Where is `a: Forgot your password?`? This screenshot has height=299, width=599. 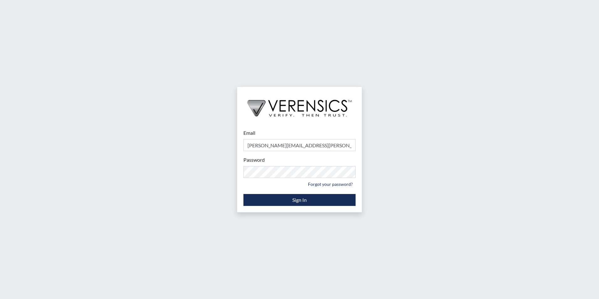
a: Forgot your password? is located at coordinates (330, 184).